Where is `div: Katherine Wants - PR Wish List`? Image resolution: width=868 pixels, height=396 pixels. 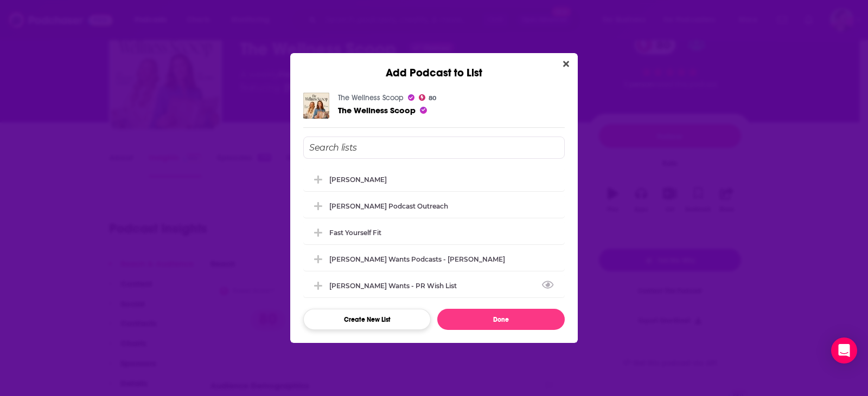
div: Katherine Wants - PR Wish List is located at coordinates (434, 285).